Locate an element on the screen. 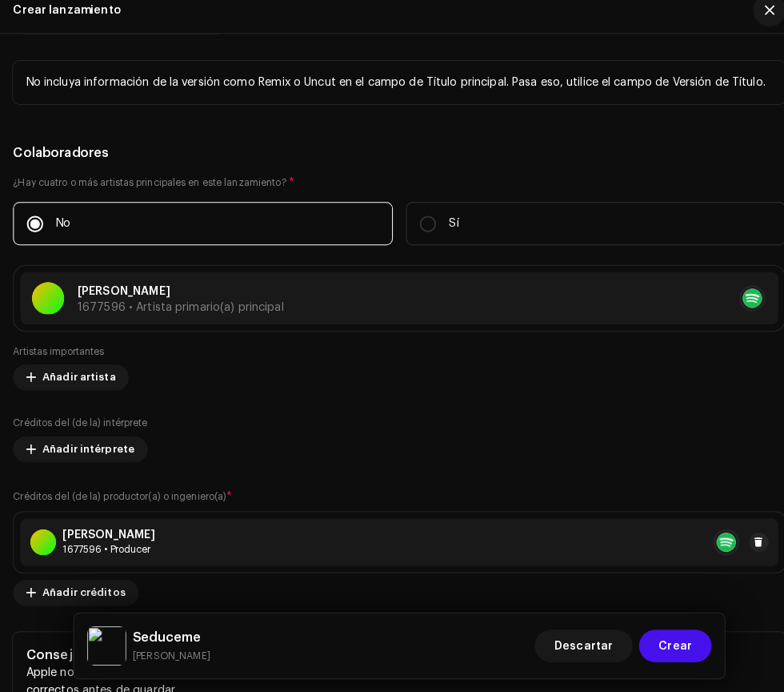  span: Añadir intérprete is located at coordinates (86, 453).